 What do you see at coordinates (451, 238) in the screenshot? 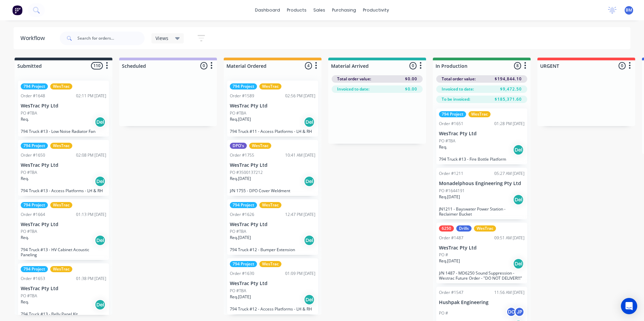
I see `div: Order #1487` at bounding box center [451, 238].